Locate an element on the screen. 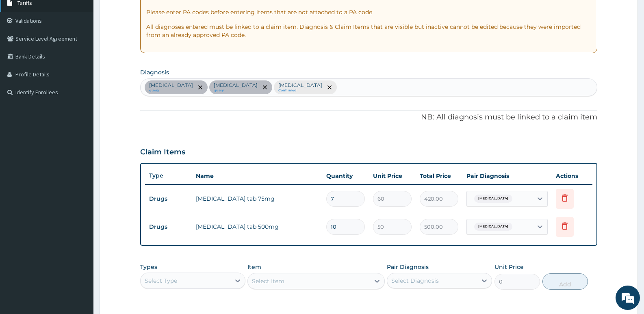 This screenshot has width=644, height=314. p: All diagnoses entered must be linked to a claim item. Diagnosis & Claim Items that are visible bu... is located at coordinates (369, 31).